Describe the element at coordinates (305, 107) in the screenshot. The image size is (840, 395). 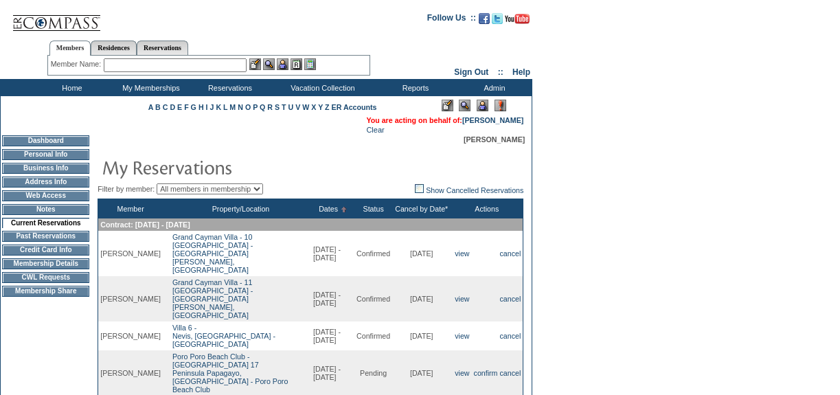
I see `a: W` at that location.